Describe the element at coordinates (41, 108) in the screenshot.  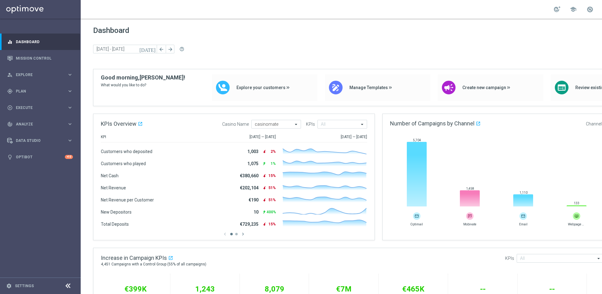
I see `span: Execute` at that location.